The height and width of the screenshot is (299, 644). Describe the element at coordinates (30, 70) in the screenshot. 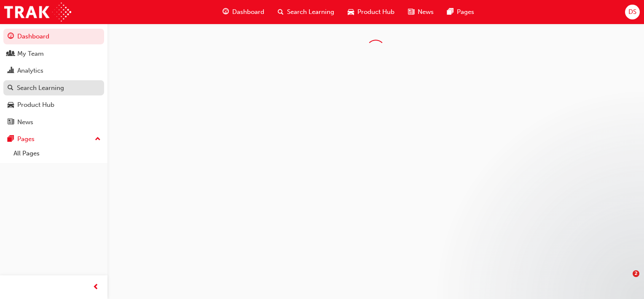

I see `div: Analytics` at that location.